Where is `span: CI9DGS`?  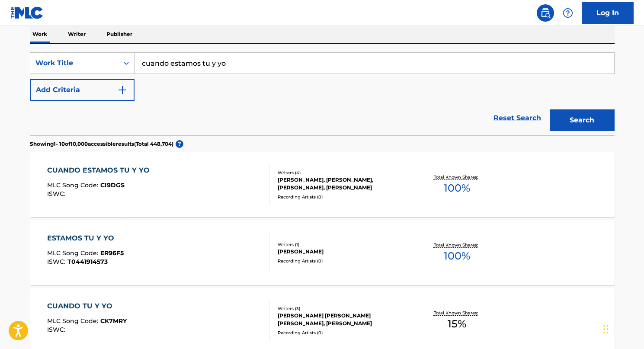
span: CI9DGS is located at coordinates (112, 185).